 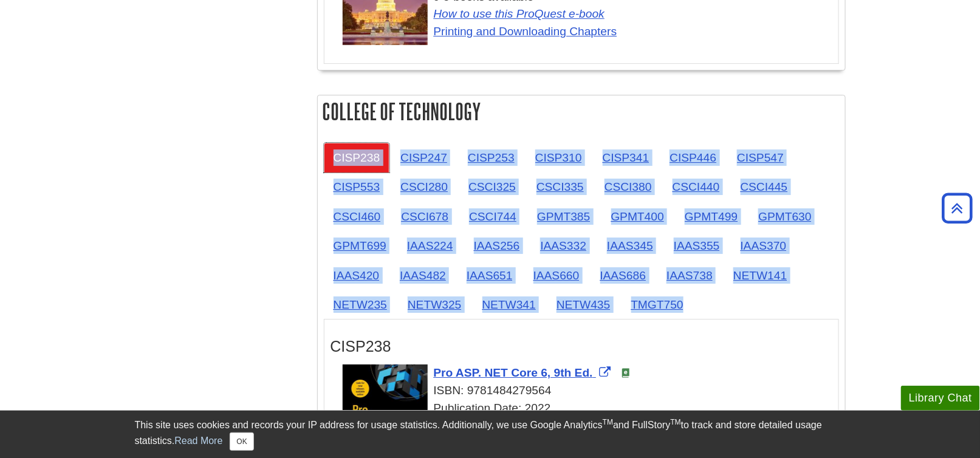 I want to click on h2: College of Technology, so click(x=582, y=111).